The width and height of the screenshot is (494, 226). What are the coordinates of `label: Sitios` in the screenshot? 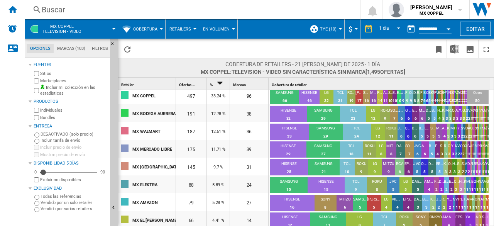 It's located at (73, 73).